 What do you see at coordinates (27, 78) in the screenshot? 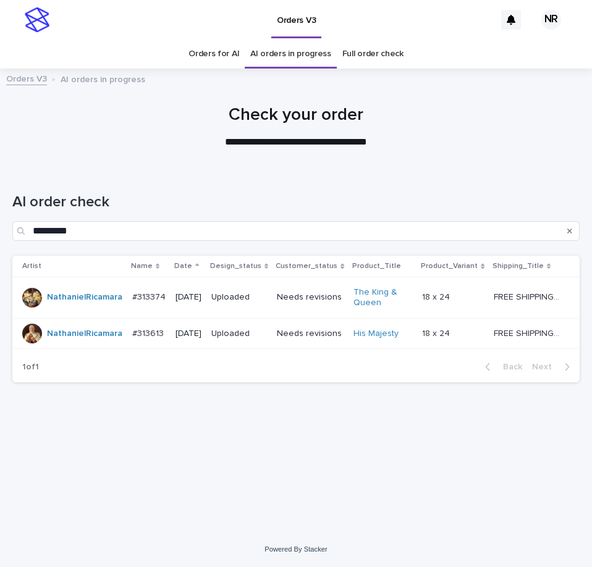
I see `a: Orders V3` at bounding box center [27, 78].